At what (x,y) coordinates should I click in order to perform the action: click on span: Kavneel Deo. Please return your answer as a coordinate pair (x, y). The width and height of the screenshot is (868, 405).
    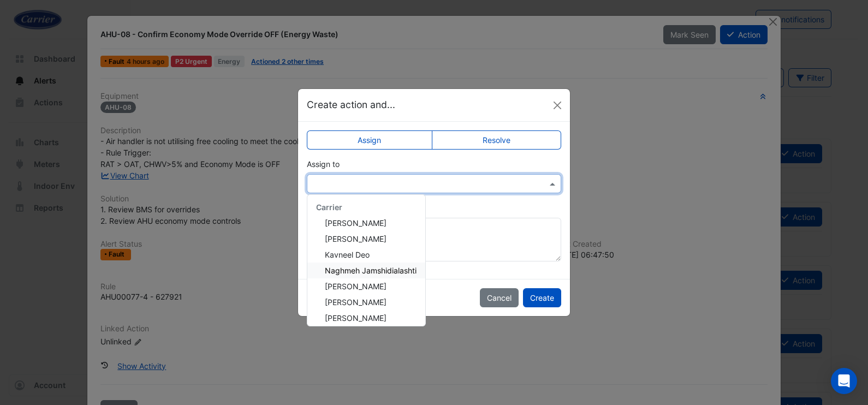
    Looking at the image, I should click on (347, 254).